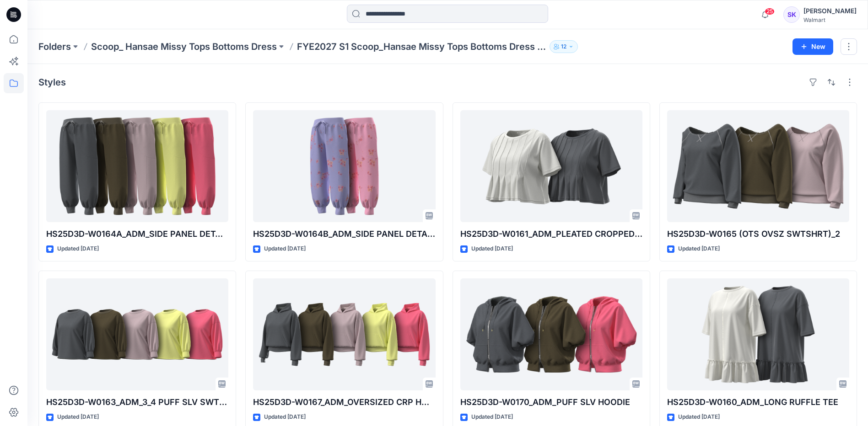  I want to click on a: HS25D3D-W0164B_ADM_SIDE PANEL DETAIL JOGGER, so click(344, 166).